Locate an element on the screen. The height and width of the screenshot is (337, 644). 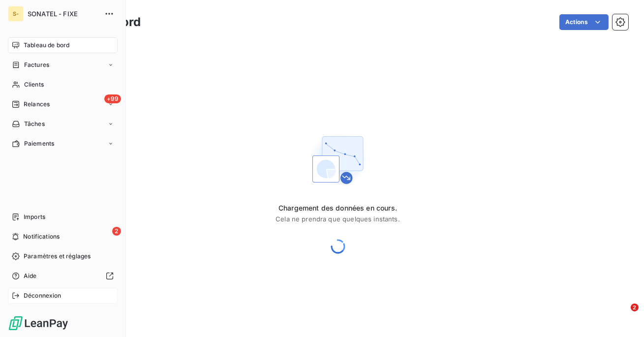
span: Clients is located at coordinates (34, 85).